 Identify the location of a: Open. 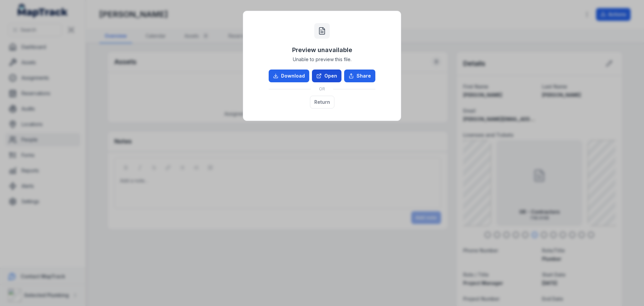
(327, 76).